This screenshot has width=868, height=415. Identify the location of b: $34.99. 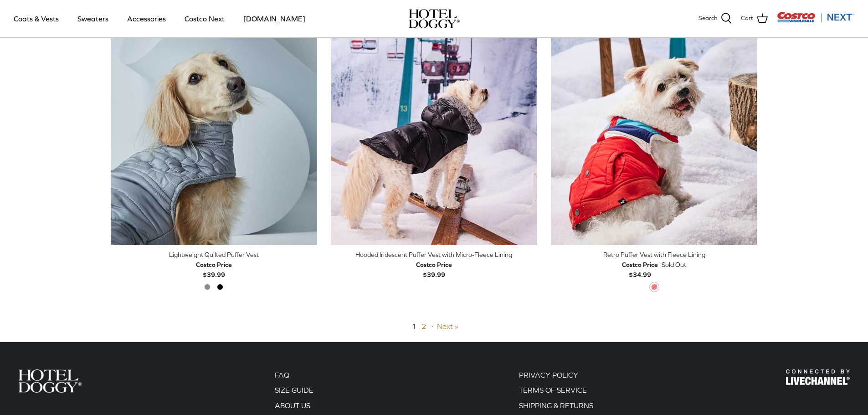
(640, 269).